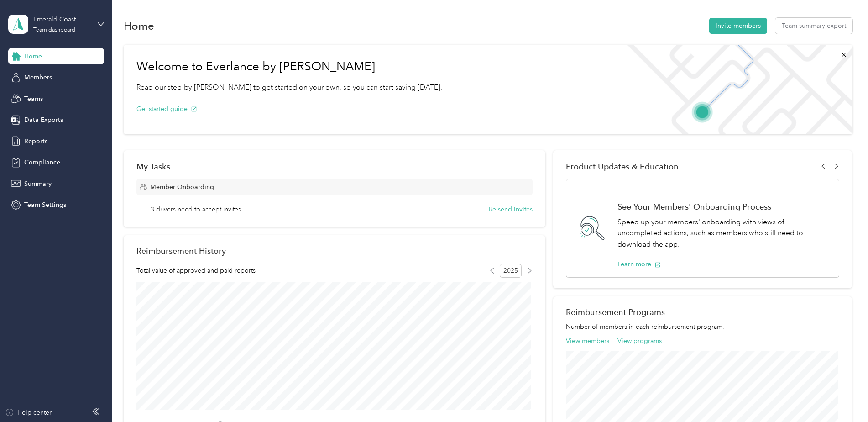  I want to click on span: Team Settings, so click(45, 204).